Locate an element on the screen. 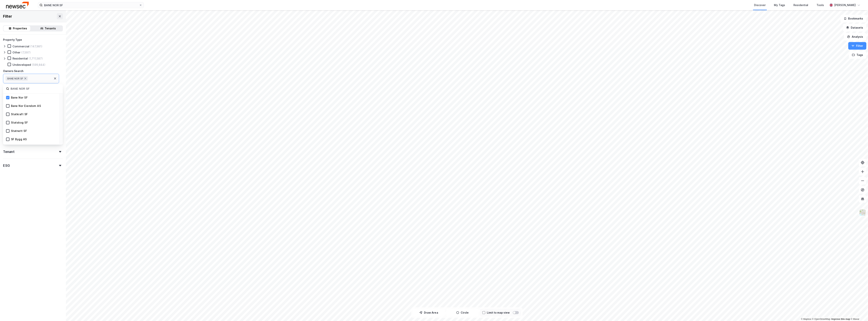  button: Bookmarks is located at coordinates (854, 19).